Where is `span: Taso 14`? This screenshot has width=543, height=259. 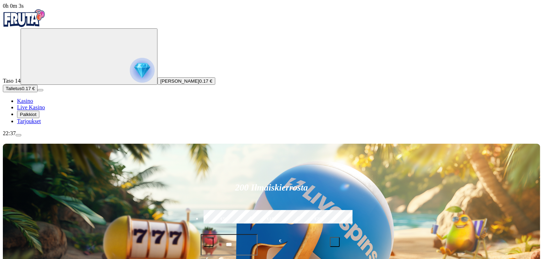
span: Taso 14 is located at coordinates (12, 80).